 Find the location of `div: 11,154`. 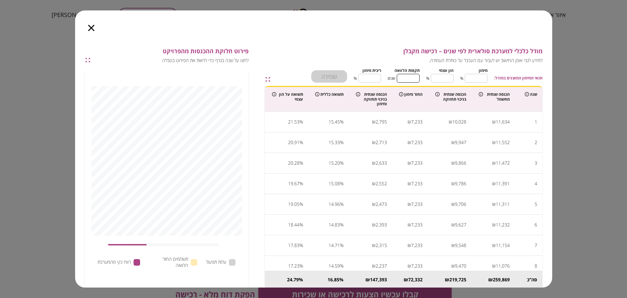

div: 11,154 is located at coordinates (502, 245).